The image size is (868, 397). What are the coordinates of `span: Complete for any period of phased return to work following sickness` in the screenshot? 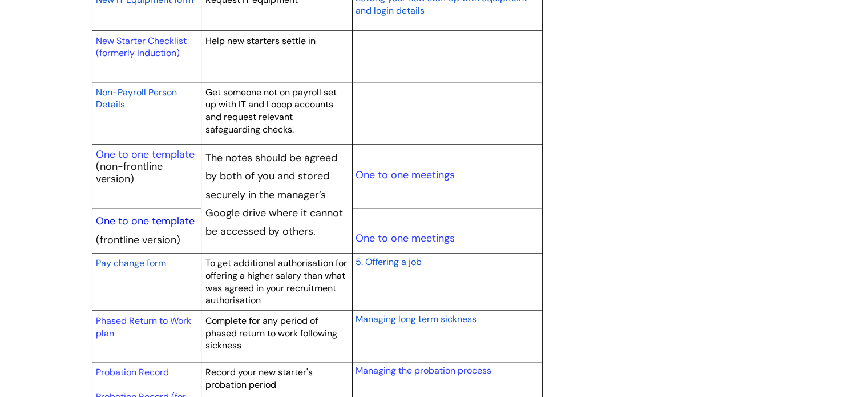 It's located at (271, 333).